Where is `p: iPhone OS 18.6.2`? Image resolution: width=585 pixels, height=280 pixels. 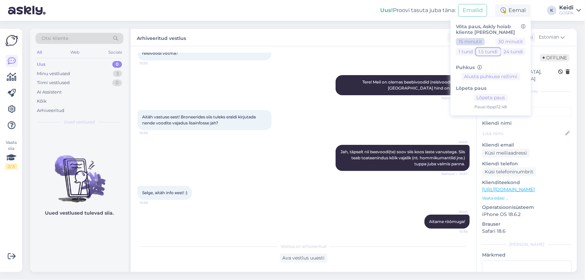
p: iPhone OS 18.6.2 is located at coordinates (527, 214).